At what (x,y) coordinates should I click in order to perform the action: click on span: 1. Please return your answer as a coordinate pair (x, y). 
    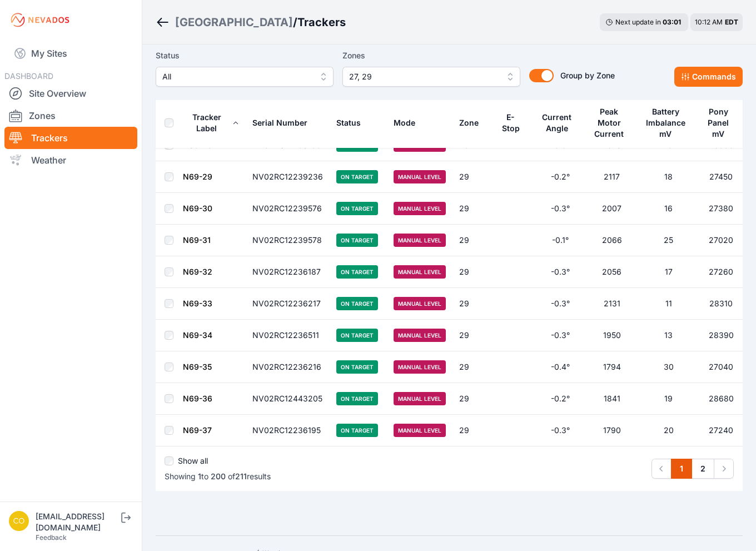
    Looking at the image, I should click on (200, 476).